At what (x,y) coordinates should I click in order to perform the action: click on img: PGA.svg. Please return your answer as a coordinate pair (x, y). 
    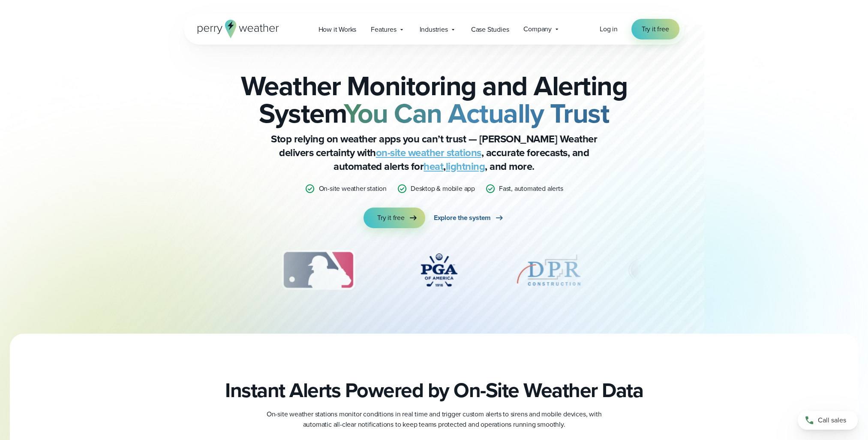
    Looking at the image, I should click on (439, 270).